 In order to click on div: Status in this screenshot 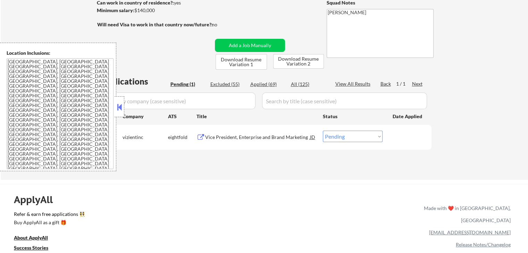, I will do `click(353, 116)`.